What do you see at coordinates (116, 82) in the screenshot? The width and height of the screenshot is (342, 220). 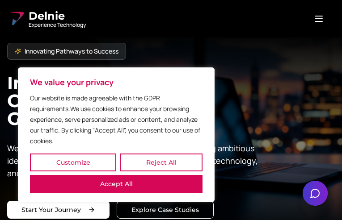 I see `p: We value your privacy` at bounding box center [116, 82].